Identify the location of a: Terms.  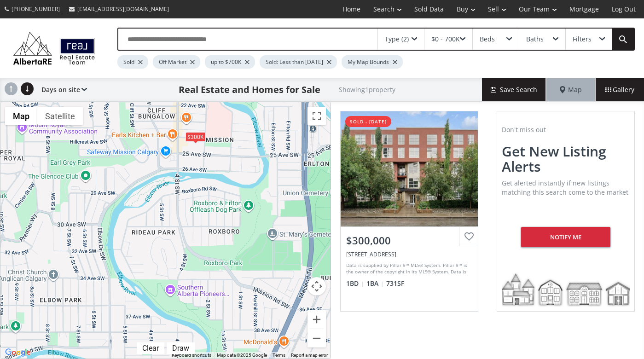
(279, 355).